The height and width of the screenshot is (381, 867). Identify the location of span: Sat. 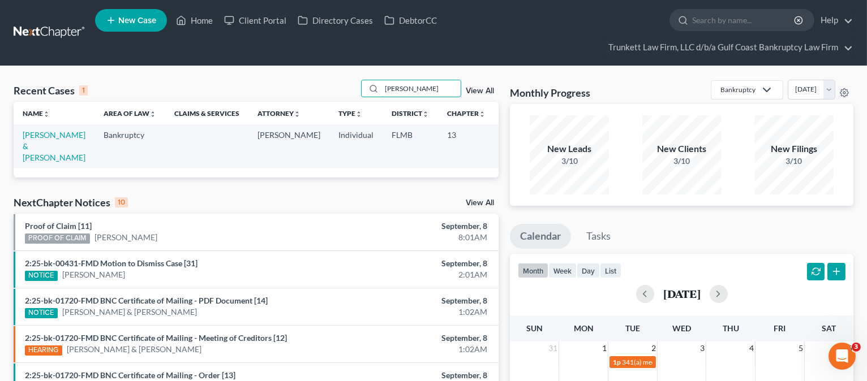
(828, 328).